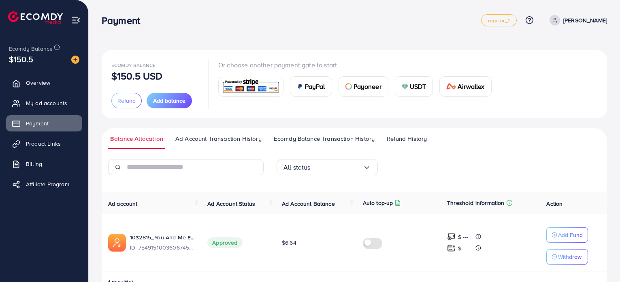  What do you see at coordinates (35, 17) in the screenshot?
I see `img: logo` at bounding box center [35, 17].